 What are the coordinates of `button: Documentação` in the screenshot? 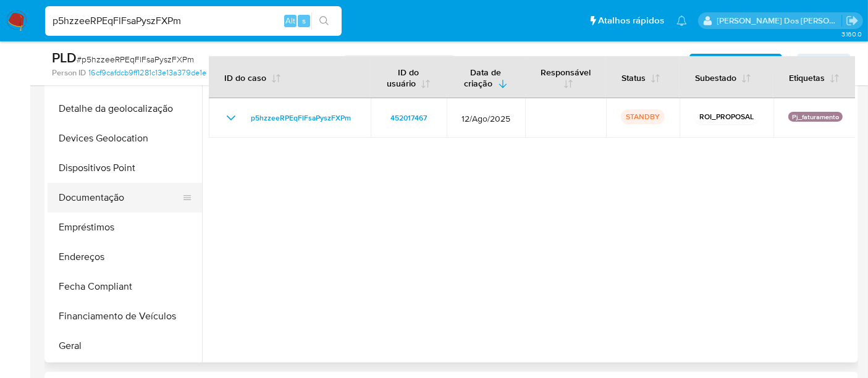 It's located at (120, 198).